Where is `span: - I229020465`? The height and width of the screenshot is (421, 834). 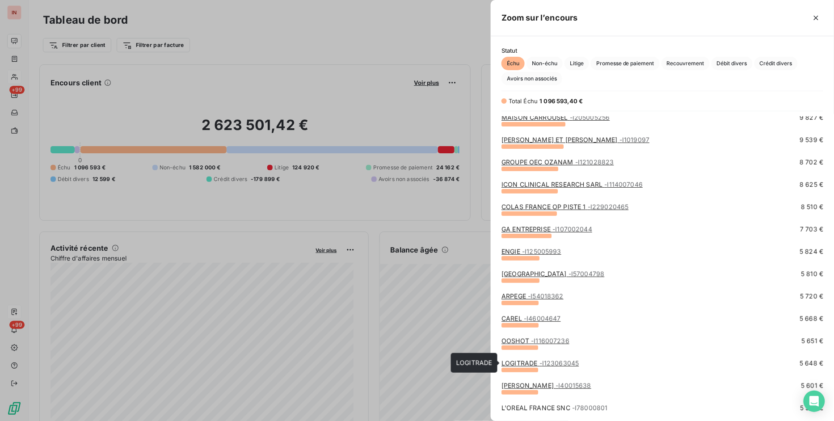
span: - I229020465 is located at coordinates (608, 206).